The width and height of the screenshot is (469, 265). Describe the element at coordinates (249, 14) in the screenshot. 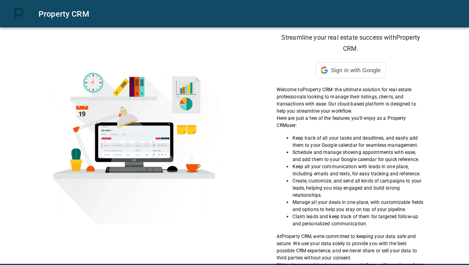

I see `div: Property CRM` at that location.